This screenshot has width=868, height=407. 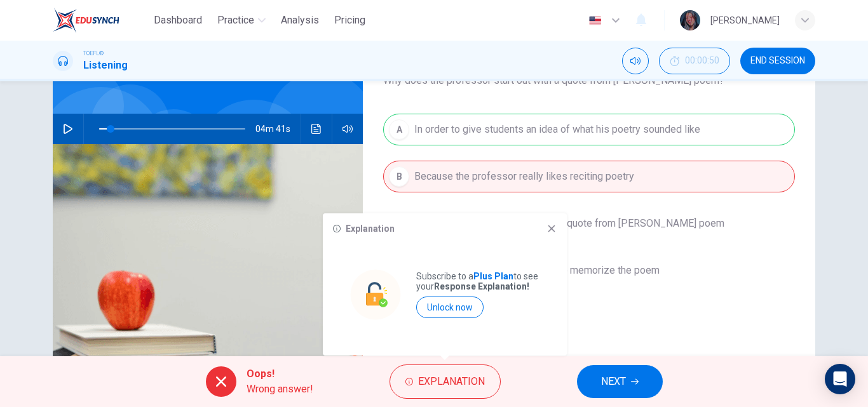 What do you see at coordinates (316, 129) in the screenshot?
I see `button: Click to see the audio transcription` at bounding box center [316, 129].